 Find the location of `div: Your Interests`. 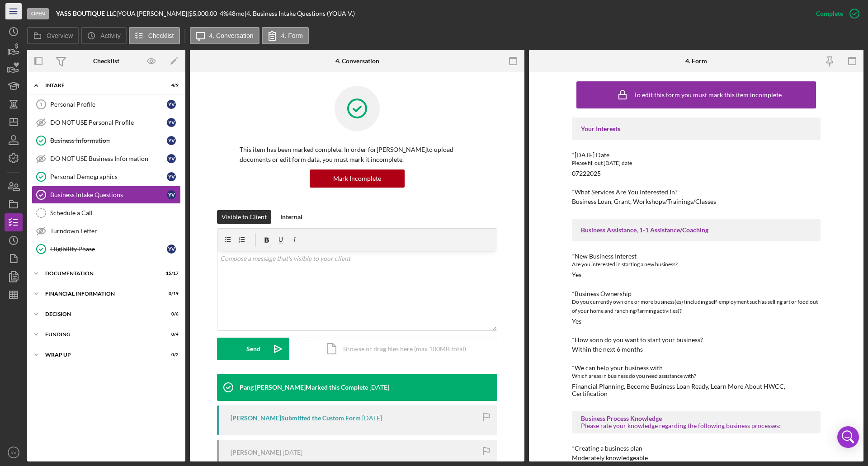

div: Your Interests is located at coordinates (696, 129).